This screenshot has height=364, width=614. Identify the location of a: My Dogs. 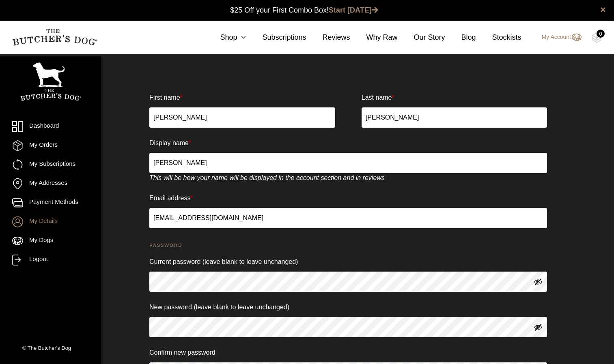
(51, 241).